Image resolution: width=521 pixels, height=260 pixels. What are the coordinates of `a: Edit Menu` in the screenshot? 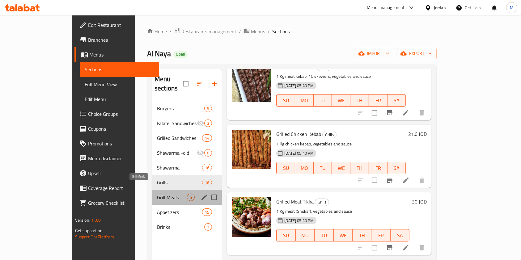 It's located at (119, 99).